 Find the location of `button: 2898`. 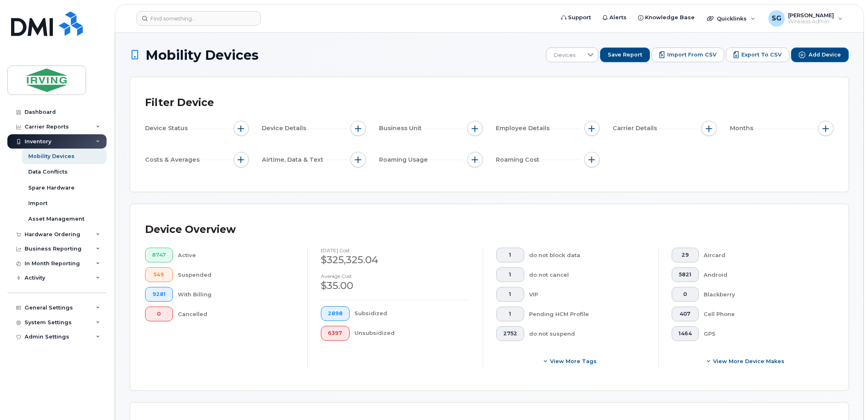

button: 2898 is located at coordinates (336, 314).